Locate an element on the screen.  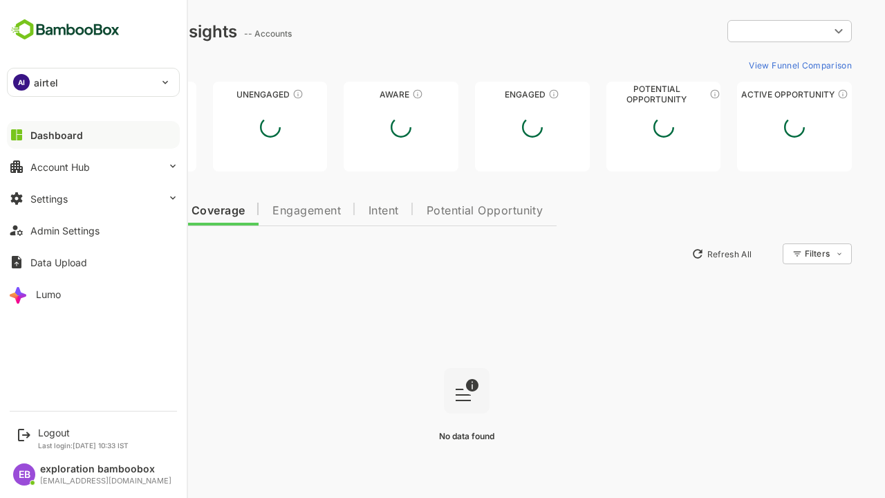
button: Admin Settings is located at coordinates (93, 230).